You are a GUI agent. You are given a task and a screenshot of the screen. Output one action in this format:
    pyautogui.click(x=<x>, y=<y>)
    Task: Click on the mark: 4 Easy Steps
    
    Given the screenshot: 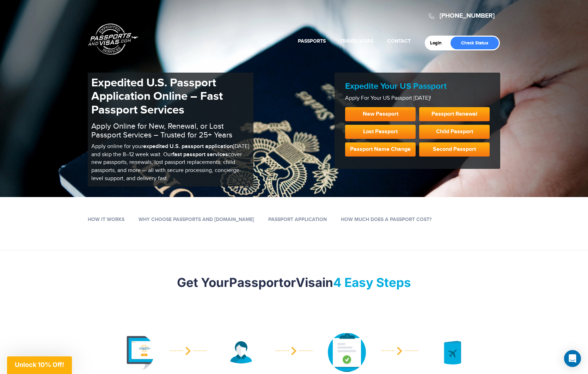 What is the action you would take?
    pyautogui.click(x=372, y=282)
    